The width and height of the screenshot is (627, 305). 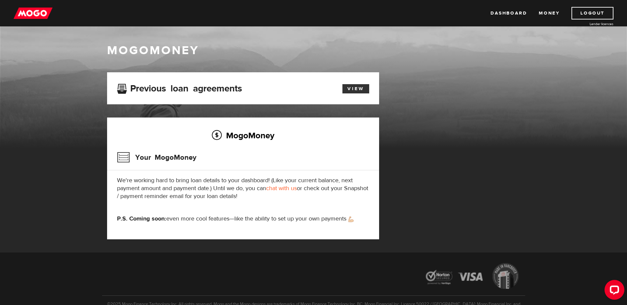 I want to click on button: Open LiveChat chat widget, so click(x=15, y=13).